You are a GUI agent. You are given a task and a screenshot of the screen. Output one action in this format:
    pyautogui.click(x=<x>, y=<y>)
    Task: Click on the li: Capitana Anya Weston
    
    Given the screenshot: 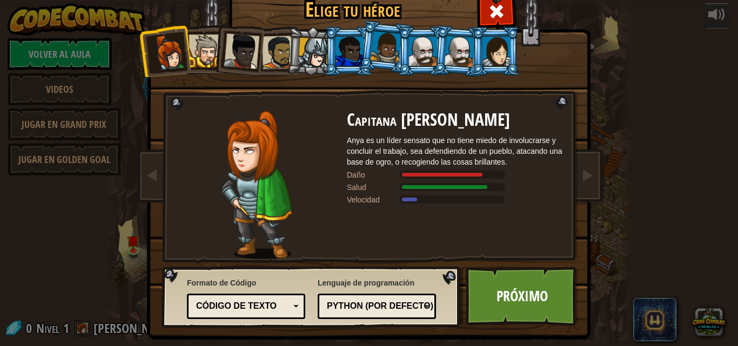 What is the action you would take?
    pyautogui.click(x=165, y=51)
    